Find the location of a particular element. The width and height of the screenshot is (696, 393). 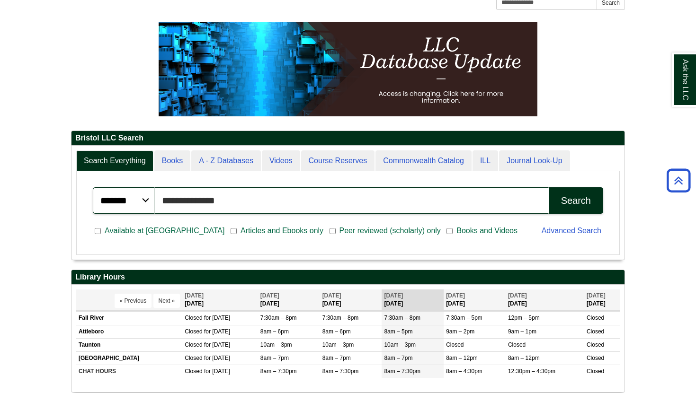

input: Books and Videos is located at coordinates (449, 231).